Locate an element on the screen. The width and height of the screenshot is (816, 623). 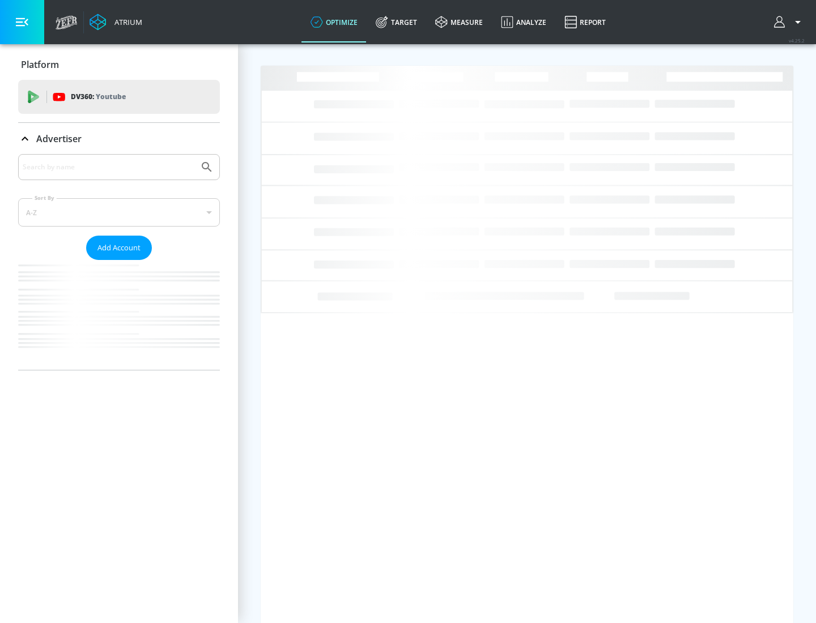
a: Report is located at coordinates (585, 22).